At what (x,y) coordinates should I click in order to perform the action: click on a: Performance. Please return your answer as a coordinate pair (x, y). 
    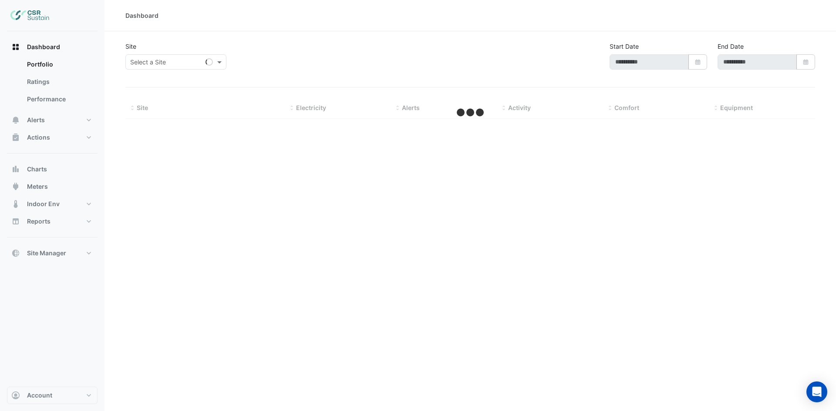
    Looking at the image, I should click on (59, 99).